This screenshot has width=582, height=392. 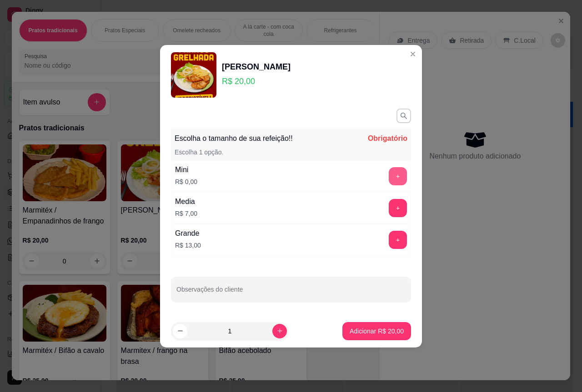 I want to click on div: Media, so click(x=186, y=202).